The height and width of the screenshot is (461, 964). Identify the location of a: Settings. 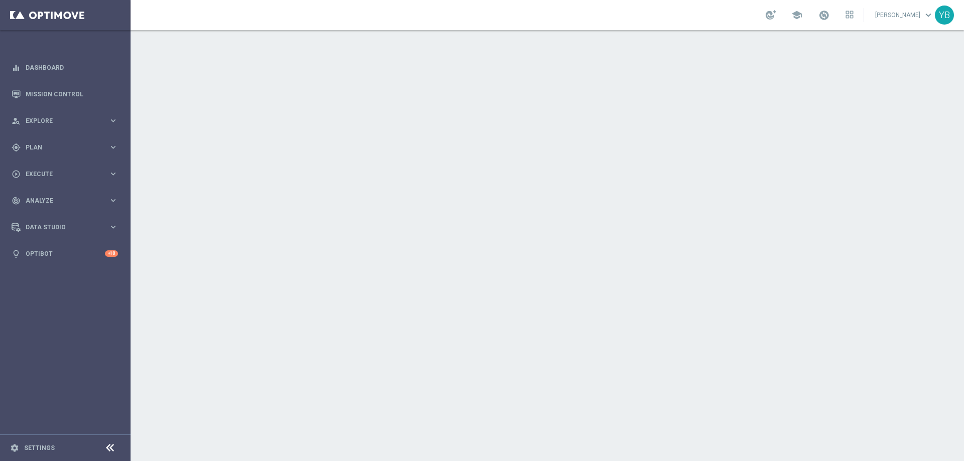
(39, 448).